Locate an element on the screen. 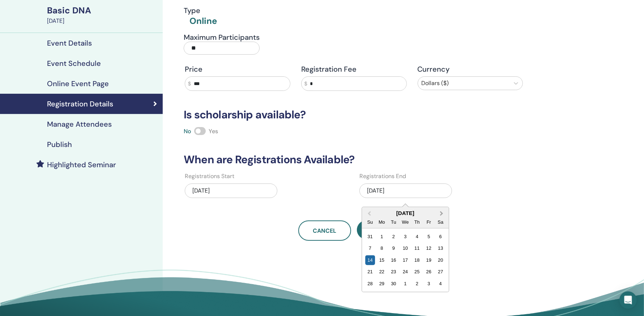 The height and width of the screenshot is (316, 644). div: Th is located at coordinates (417, 222).